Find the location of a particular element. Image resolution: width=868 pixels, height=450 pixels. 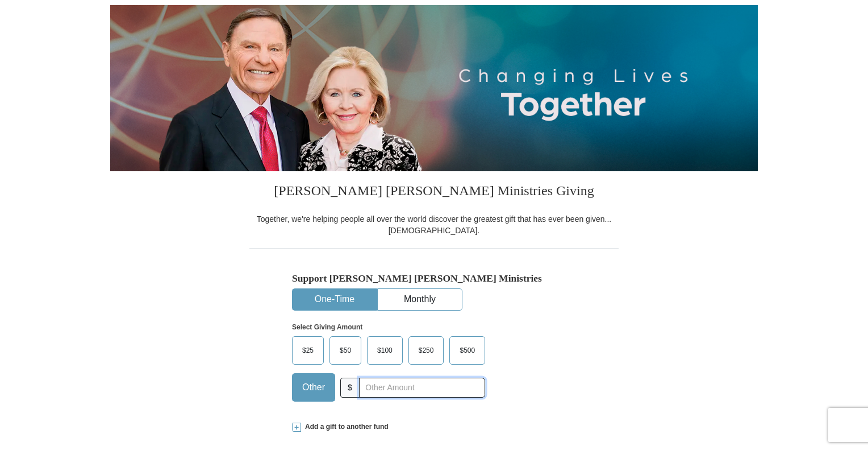

div: Together, we're helping people all over the world discover the greatest gift that has ever been g... is located at coordinates (434, 225).